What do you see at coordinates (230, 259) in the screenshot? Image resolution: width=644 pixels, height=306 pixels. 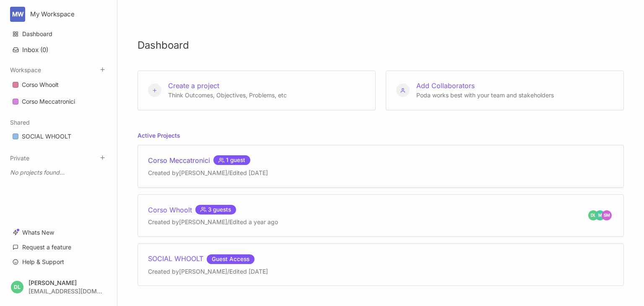 I see `span: Guest Access` at bounding box center [230, 259].